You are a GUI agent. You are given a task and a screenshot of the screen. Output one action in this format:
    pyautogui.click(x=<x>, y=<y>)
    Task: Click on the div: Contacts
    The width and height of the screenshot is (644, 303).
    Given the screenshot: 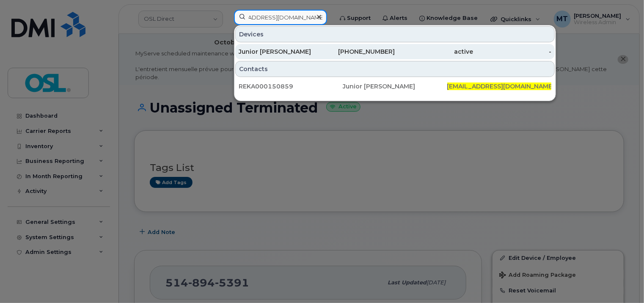 What is the action you would take?
    pyautogui.click(x=395, y=69)
    